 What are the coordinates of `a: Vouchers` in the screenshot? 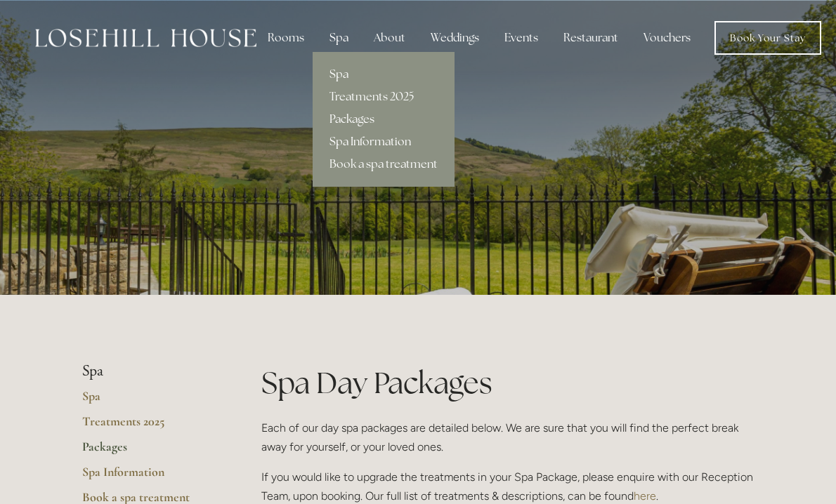 It's located at (666, 38).